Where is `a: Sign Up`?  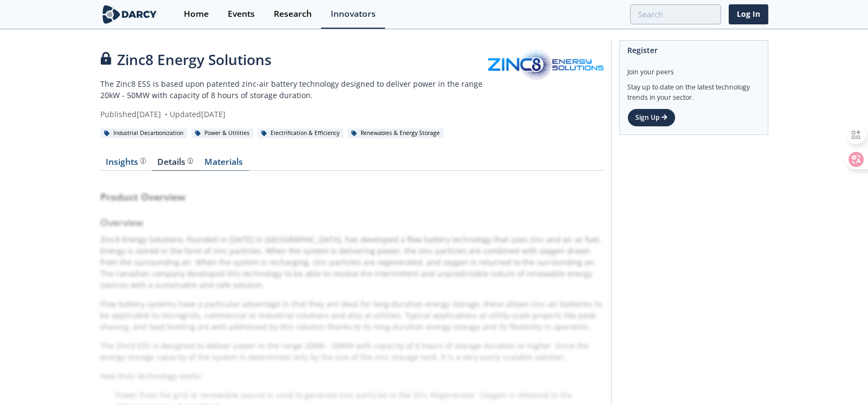
a: Sign Up is located at coordinates (651, 118).